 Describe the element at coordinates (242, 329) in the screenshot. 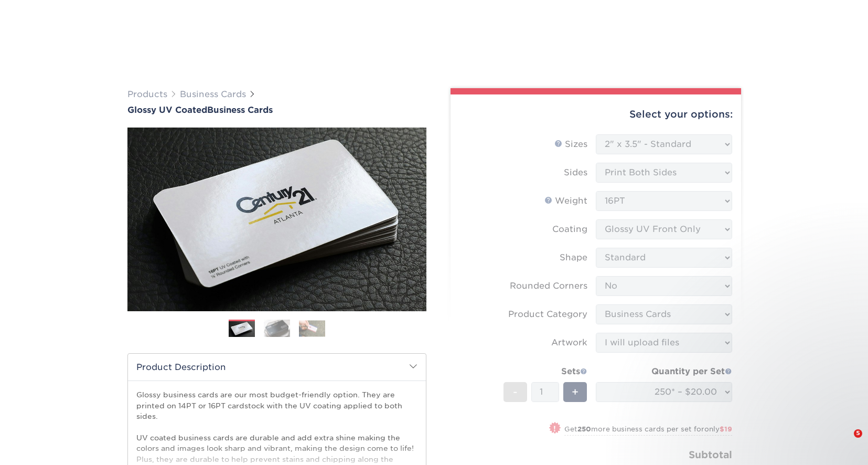

I see `img: Business Cards 01` at that location.